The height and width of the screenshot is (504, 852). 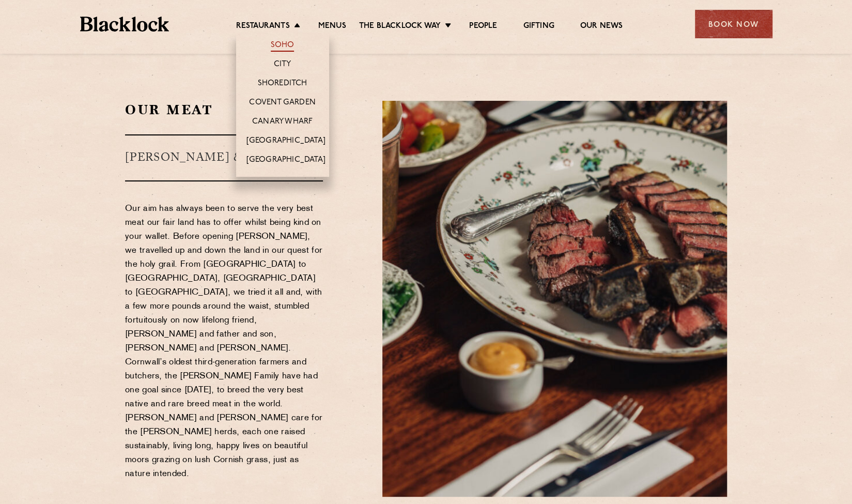 What do you see at coordinates (555, 298) in the screenshot?
I see `img: Plate of Philip Warren steak on table with chips and sides` at bounding box center [555, 298].